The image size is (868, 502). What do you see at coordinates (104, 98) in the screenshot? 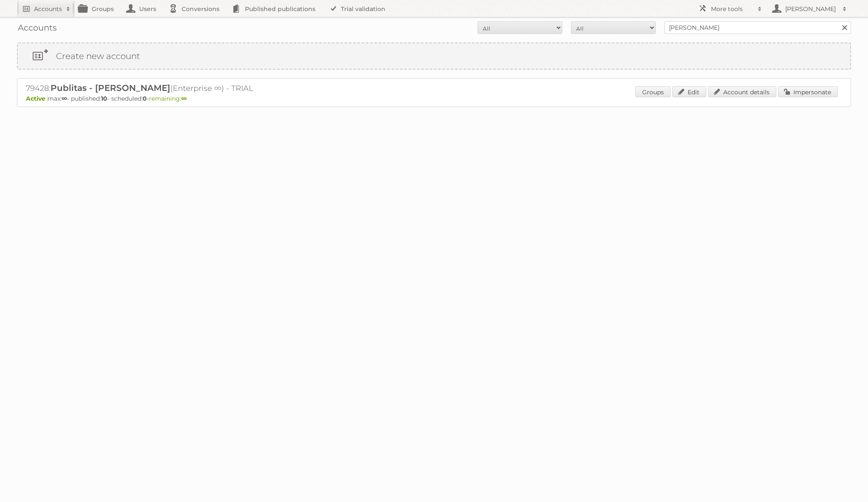
I see `strong: 10` at bounding box center [104, 98].